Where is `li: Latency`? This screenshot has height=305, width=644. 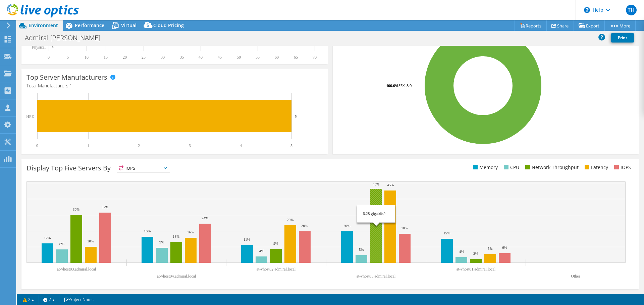
li: Latency is located at coordinates (595, 167).